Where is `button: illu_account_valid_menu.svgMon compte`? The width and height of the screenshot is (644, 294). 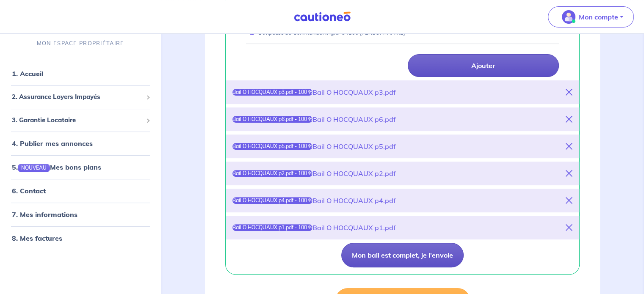 button: illu_account_valid_menu.svgMon compte is located at coordinates (591, 17).